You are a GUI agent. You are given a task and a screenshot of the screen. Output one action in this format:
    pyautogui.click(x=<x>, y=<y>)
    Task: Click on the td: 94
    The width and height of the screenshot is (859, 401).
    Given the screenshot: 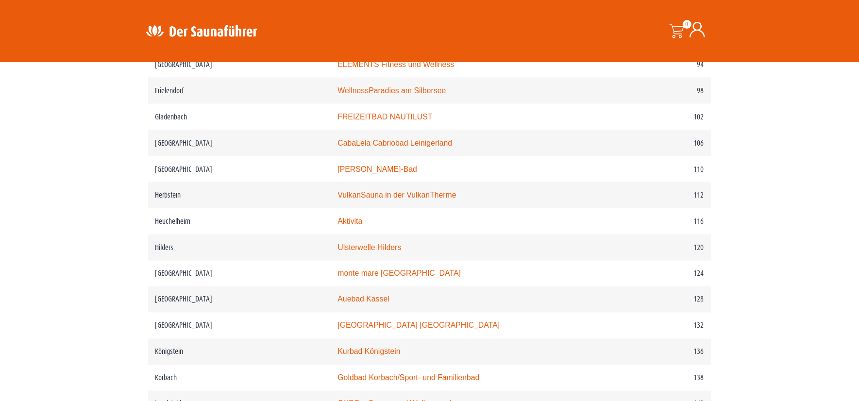 What is the action you would take?
    pyautogui.click(x=657, y=65)
    